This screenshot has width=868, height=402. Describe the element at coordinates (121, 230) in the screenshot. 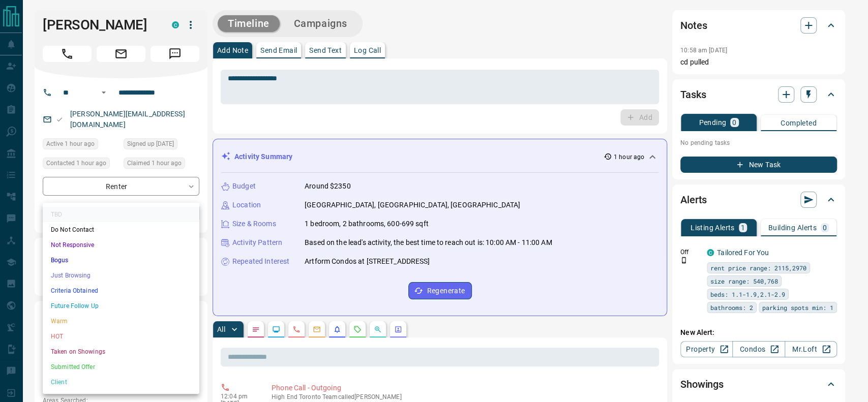

I see `li: Do Not Contact` at that location.